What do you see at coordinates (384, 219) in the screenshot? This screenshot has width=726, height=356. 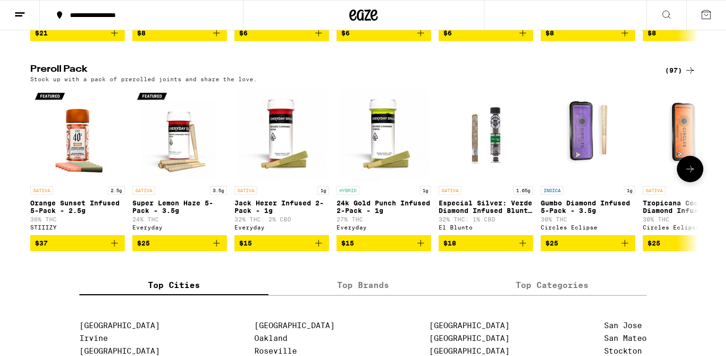 I see `p: 27% THC` at bounding box center [384, 219].